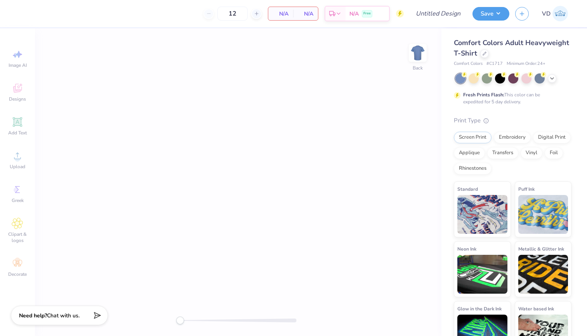  I want to click on span: Standard, so click(467, 189).